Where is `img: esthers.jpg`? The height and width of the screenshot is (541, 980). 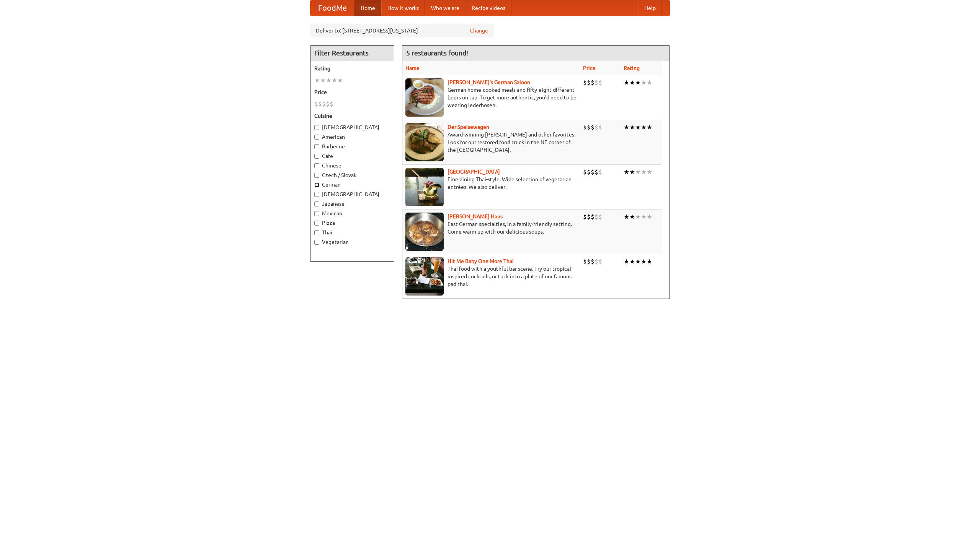
img: esthers.jpg is located at coordinates (425, 97).